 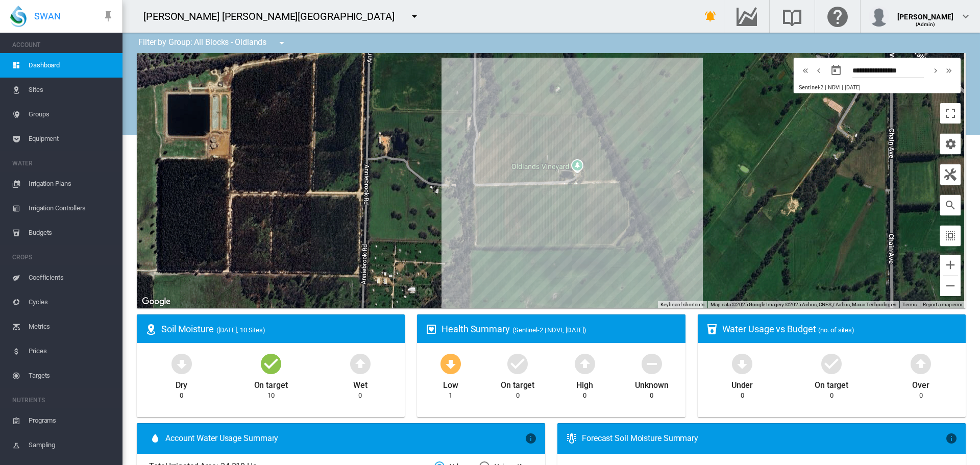 What do you see at coordinates (805, 71) in the screenshot?
I see `button: icon-chevron-double-left` at bounding box center [805, 71].